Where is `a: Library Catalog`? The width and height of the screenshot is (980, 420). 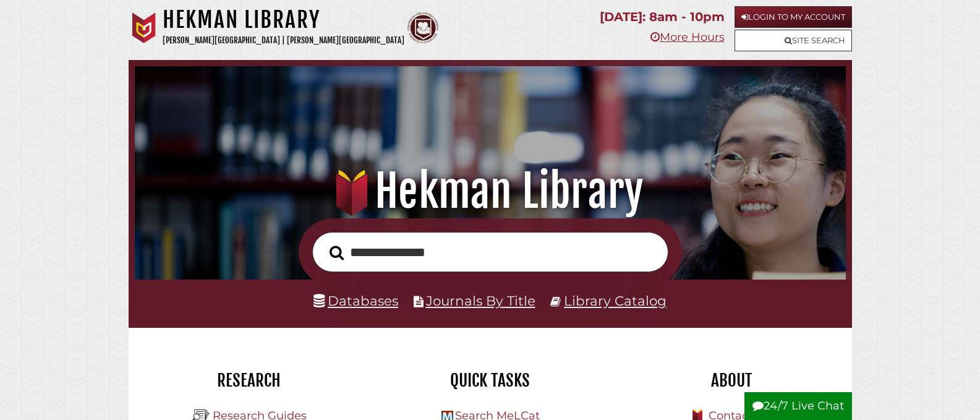 a: Library Catalog is located at coordinates (616, 301).